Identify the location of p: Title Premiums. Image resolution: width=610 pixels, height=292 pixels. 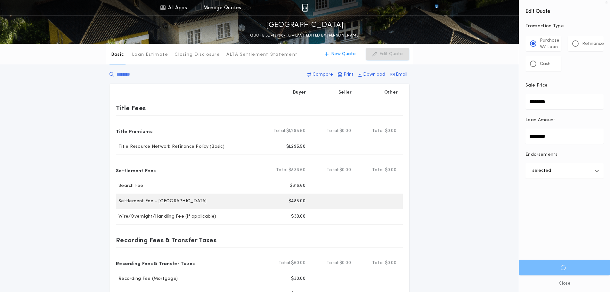
(134, 131).